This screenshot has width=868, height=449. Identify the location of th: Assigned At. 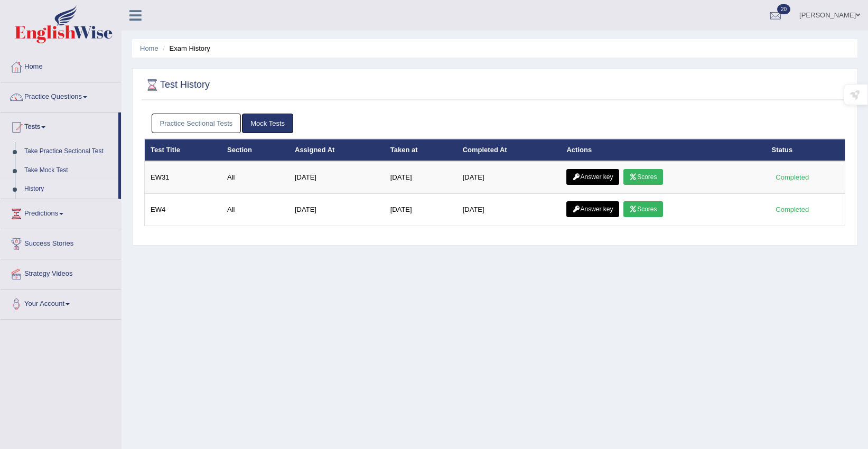
(336, 150).